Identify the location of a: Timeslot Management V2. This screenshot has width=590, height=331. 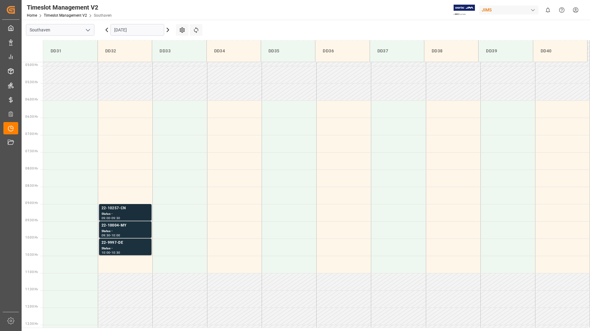
(65, 15).